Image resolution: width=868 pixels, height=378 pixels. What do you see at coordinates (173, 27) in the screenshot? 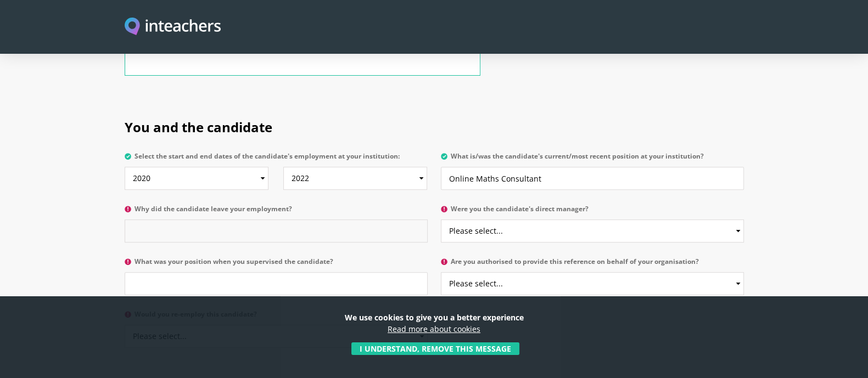
I see `a: Visit this site's homepage` at bounding box center [173, 27].